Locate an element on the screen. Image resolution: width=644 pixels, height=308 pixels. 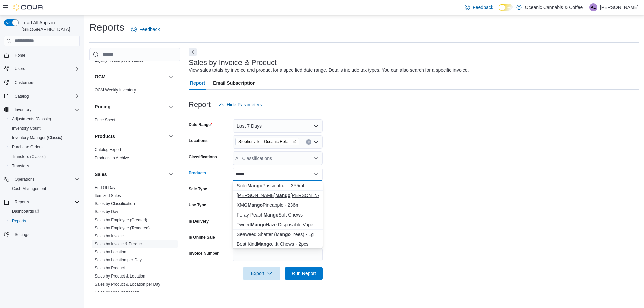
div: Best Kind ...ft Chews - 2pcs is located at coordinates (278, 244).